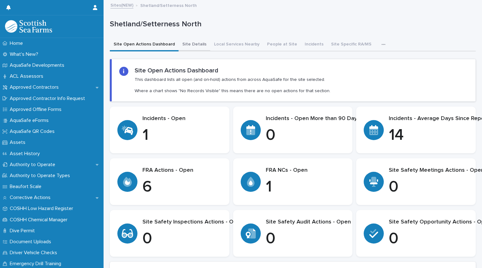 The width and height of the screenshot is (482, 268). Describe the element at coordinates (28, 76) in the screenshot. I see `p: ACL Assessors` at that location.